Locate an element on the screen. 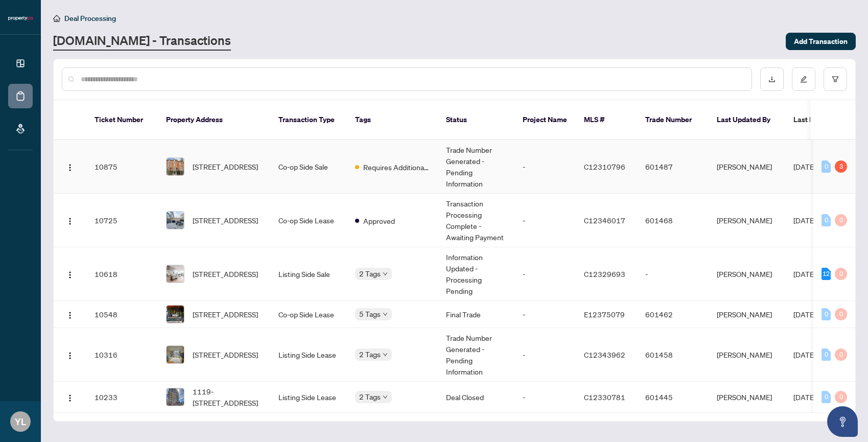  span: Add Transaction is located at coordinates (821, 41).